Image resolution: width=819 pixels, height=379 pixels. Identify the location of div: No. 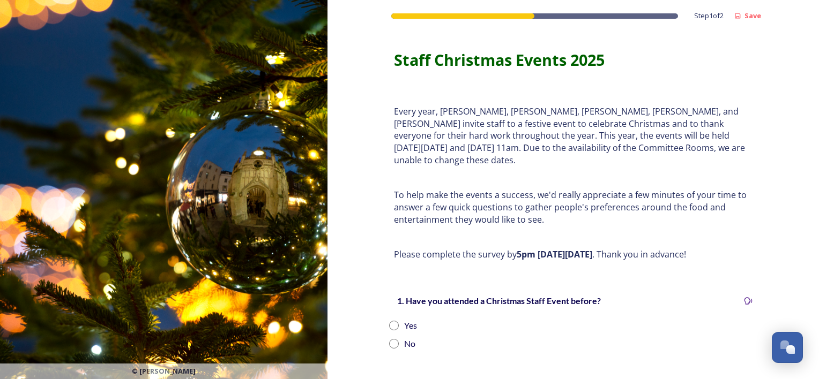
(410, 344).